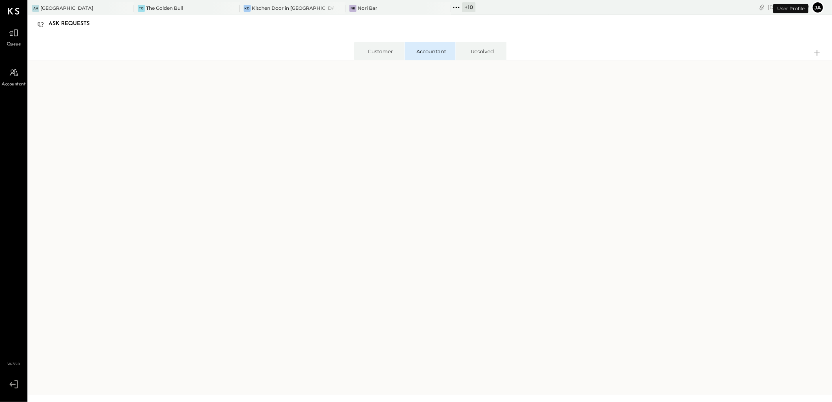 The width and height of the screenshot is (832, 402). I want to click on div: The Golden Bull, so click(165, 8).